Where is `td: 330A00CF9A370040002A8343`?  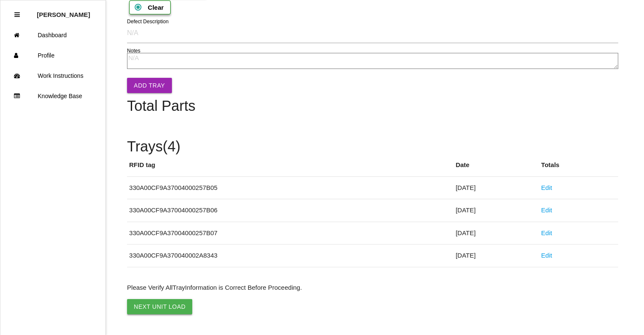
td: 330A00CF9A370040002A8343 is located at coordinates (290, 256).